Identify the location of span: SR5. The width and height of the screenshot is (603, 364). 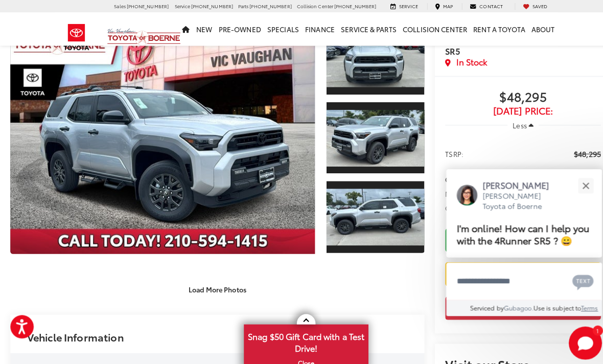
(446, 49).